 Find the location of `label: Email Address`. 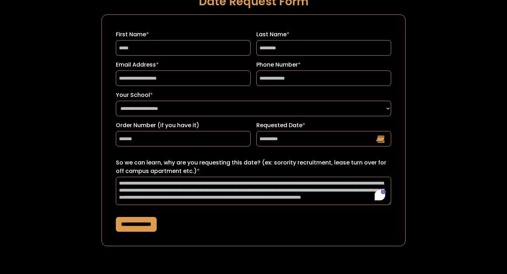

label: Email Address is located at coordinates (183, 65).